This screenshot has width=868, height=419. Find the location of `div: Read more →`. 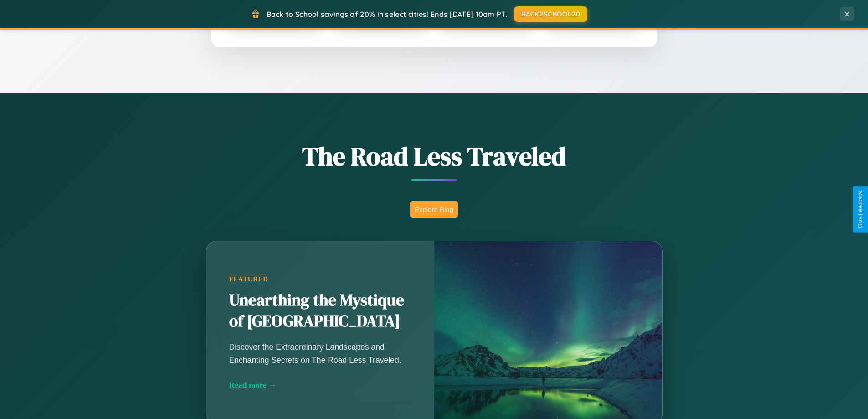

div: Read more → is located at coordinates (320, 385).